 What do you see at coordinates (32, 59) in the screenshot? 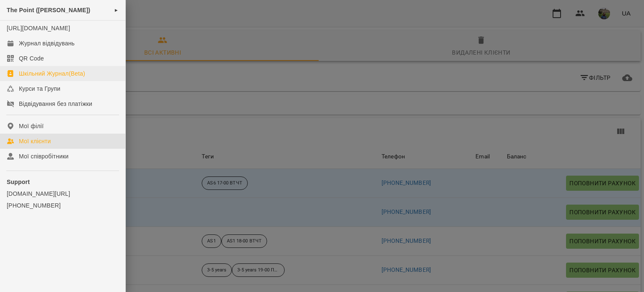
I see `div: QR Code` at bounding box center [32, 59].